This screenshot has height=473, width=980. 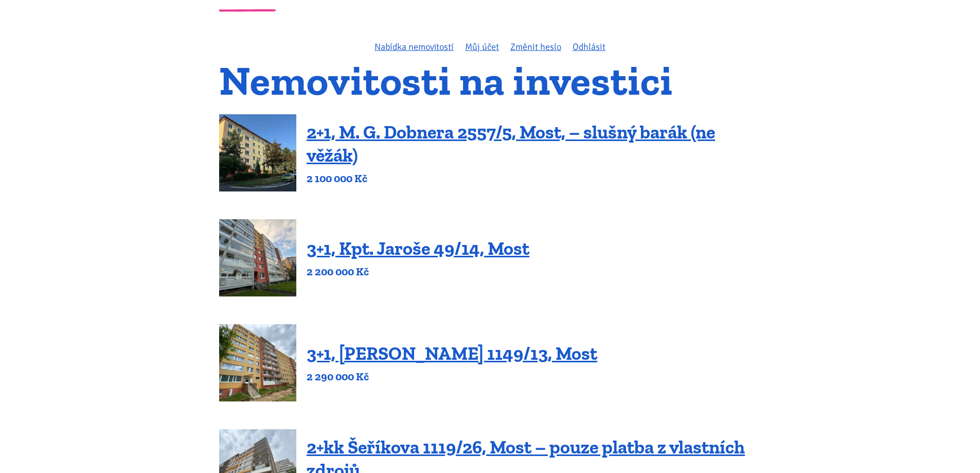 I want to click on a: Můj účet, so click(x=482, y=46).